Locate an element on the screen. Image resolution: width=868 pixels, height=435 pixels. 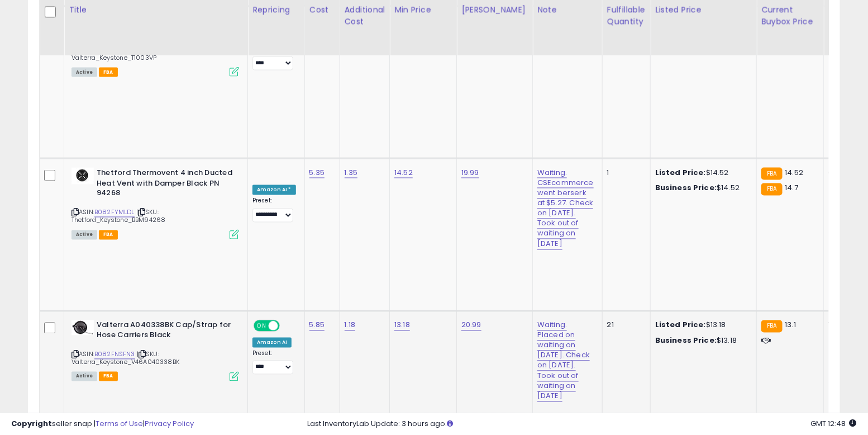
span: 14.7 is located at coordinates (792, 188).